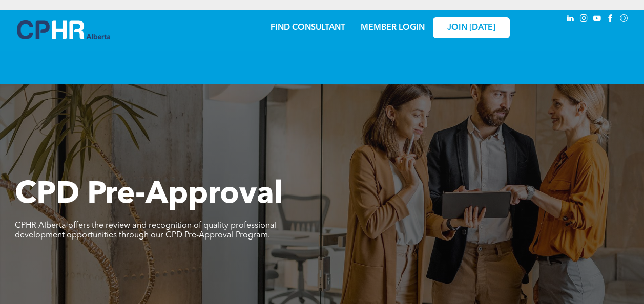 The width and height of the screenshot is (644, 304). What do you see at coordinates (149, 195) in the screenshot?
I see `span: CPD Pre-Approval` at bounding box center [149, 195].